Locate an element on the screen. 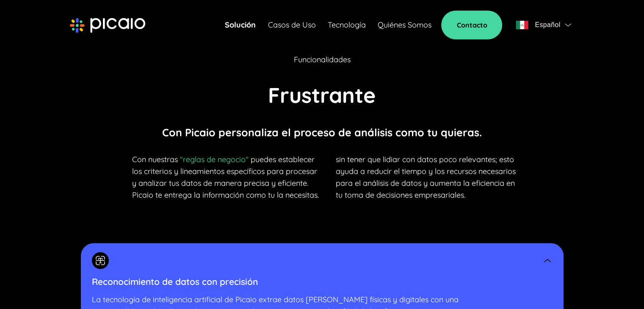  a: Tecnología is located at coordinates (346, 25).